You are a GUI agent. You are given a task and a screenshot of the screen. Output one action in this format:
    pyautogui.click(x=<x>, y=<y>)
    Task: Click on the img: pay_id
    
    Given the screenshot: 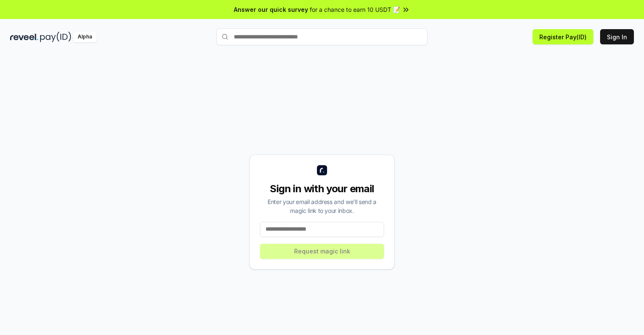 What is the action you would take?
    pyautogui.click(x=56, y=37)
    